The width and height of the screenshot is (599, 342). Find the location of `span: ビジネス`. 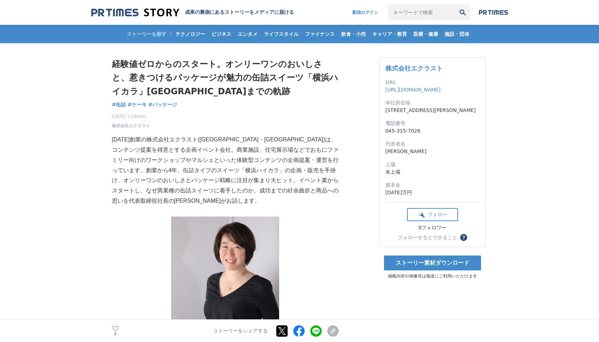

span: ビジネス is located at coordinates (222, 34).